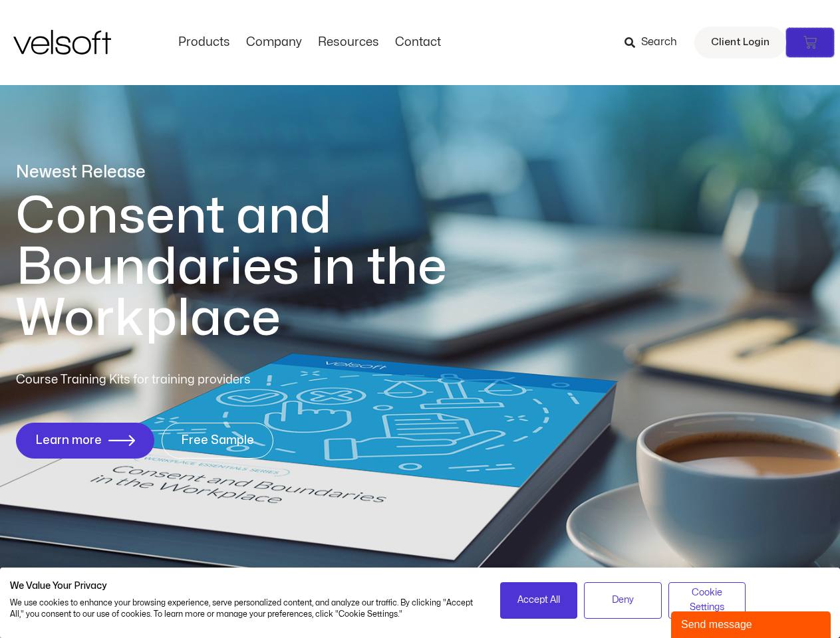 The image size is (840, 638). Describe the element at coordinates (259, 172) in the screenshot. I see `p: Newest Release` at that location.